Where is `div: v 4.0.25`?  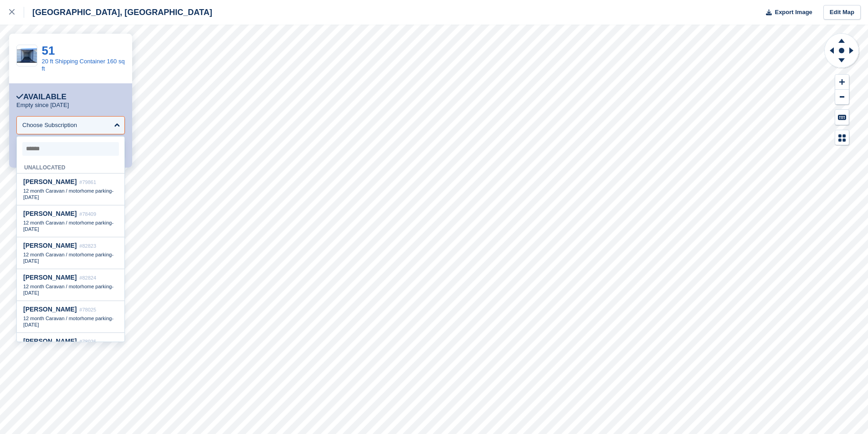 div: v 4.0.25 is located at coordinates (35, 18).